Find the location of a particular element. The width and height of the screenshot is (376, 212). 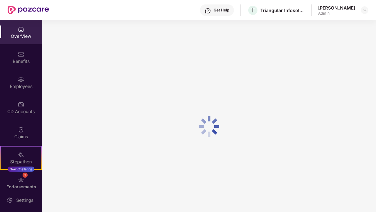

img: svg+xml;base64,PHN2ZyBpZD0iQmVuZWZpdHMiIHhtbG5zPSJodHRwOi8vd3d3LnczLm9yZy8yMDAwL3N2ZyIgd2lkdGg9Ij... is located at coordinates (21, 54).